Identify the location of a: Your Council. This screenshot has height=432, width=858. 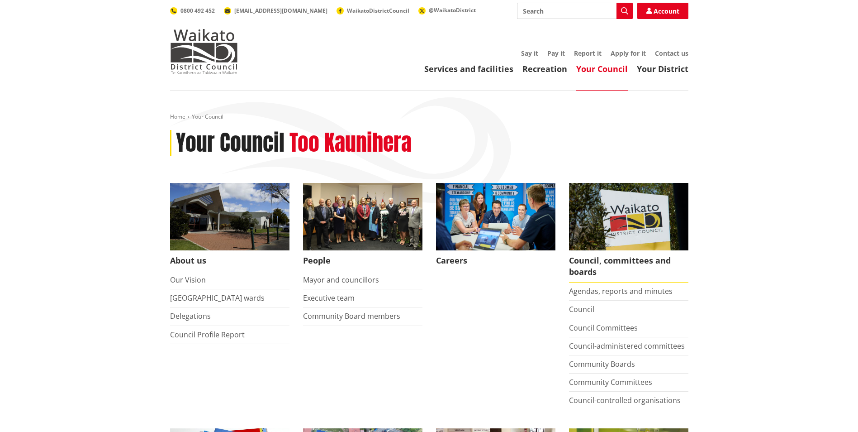
(602, 69).